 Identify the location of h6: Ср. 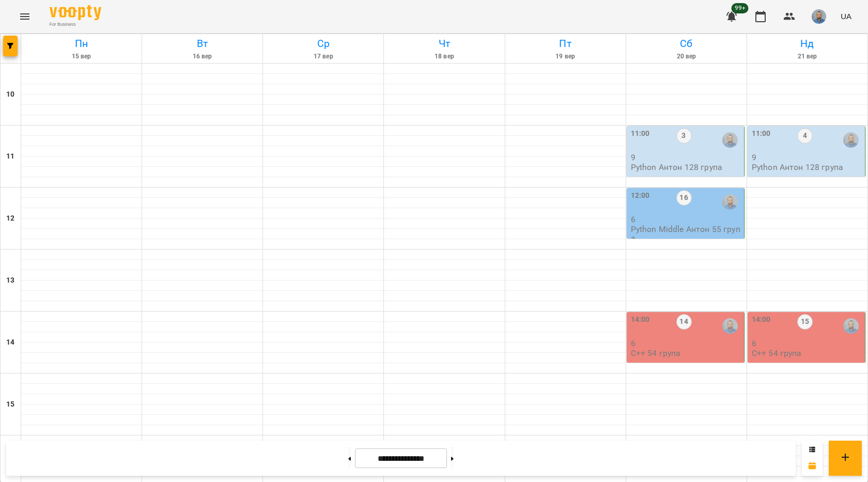
(322, 43).